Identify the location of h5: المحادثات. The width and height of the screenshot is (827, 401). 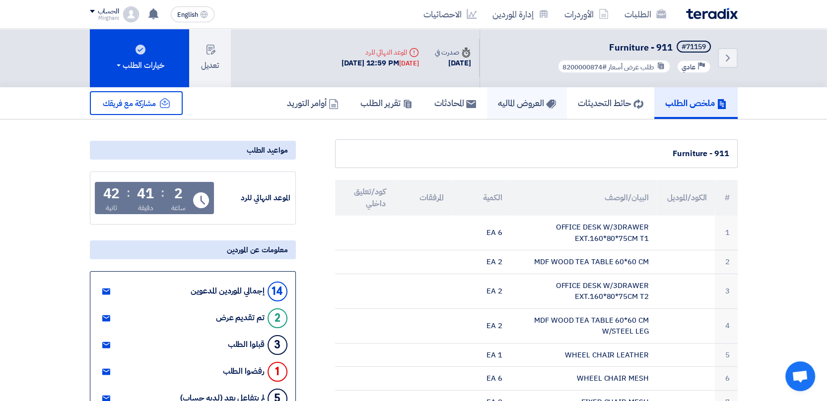
(455, 103).